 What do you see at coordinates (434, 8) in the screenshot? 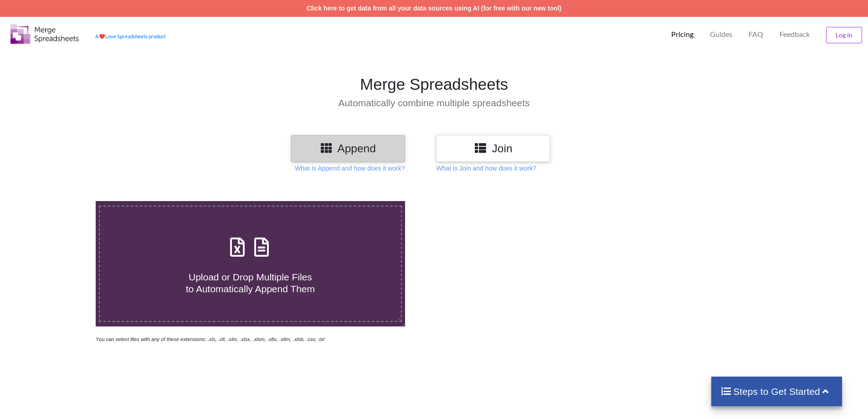
I see `a: Click here to get data from all your data sources using AI (for free with our new tool)` at bounding box center [434, 8].